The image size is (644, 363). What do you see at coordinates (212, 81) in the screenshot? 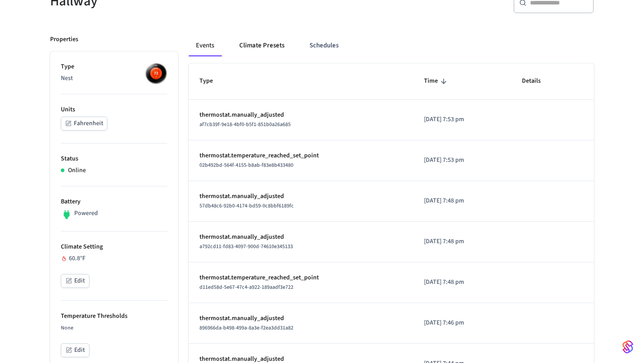
I see `span: Type` at bounding box center [212, 81].